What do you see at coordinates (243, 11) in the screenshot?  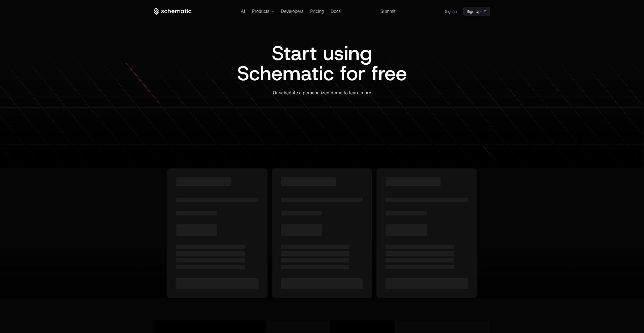 I see `a: AI` at bounding box center [243, 11].